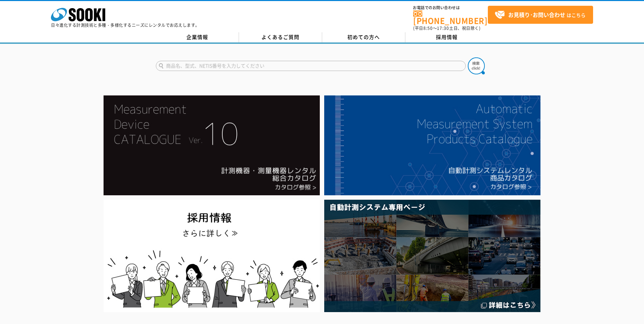 Image resolution: width=644 pixels, height=324 pixels. Describe the element at coordinates (476, 66) in the screenshot. I see `img: btn_search.png` at that location.